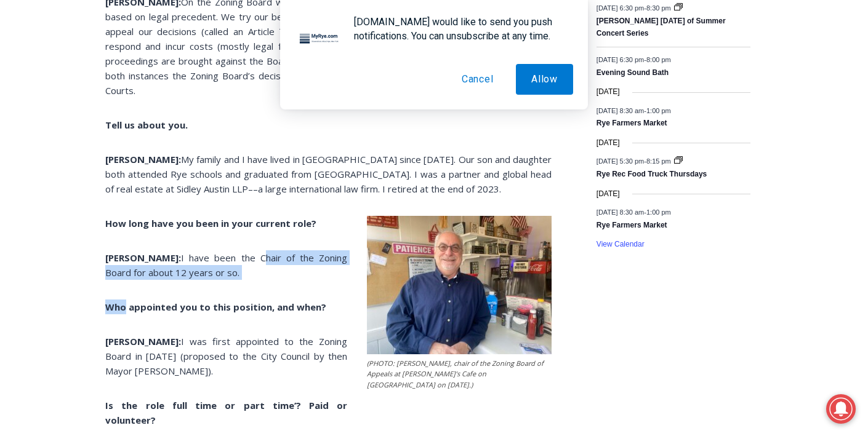  Describe the element at coordinates (226, 265) in the screenshot. I see `span: I have been the Chair of the Zoning Board for about 12 years or so.` at that location.